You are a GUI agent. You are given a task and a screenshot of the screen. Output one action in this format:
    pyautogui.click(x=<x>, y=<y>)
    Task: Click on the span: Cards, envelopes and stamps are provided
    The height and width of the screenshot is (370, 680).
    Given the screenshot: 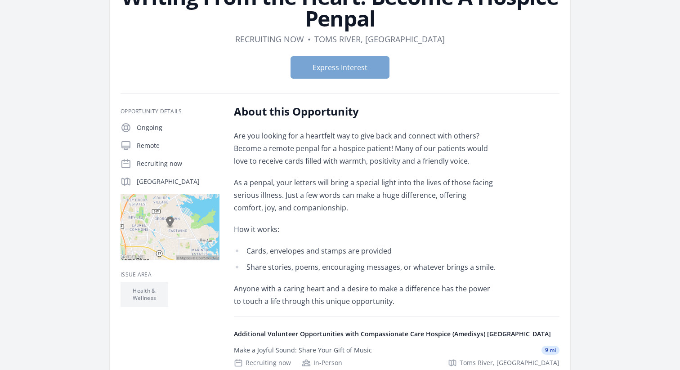 What is the action you would take?
    pyautogui.click(x=319, y=251)
    